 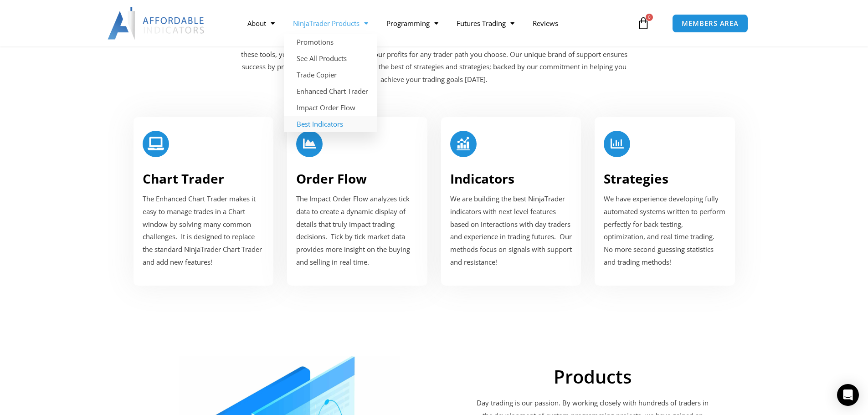 What do you see at coordinates (710, 23) in the screenshot?
I see `span: MEMBERS AREA` at bounding box center [710, 23].